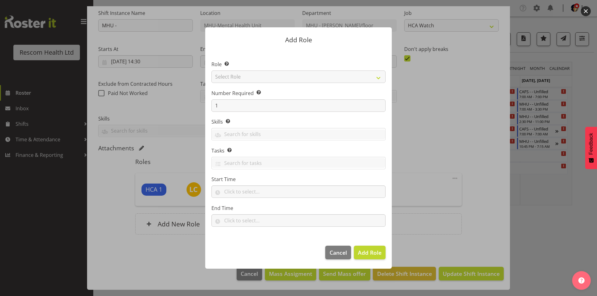 This screenshot has height=296, width=597. I want to click on label: Skills, so click(298, 122).